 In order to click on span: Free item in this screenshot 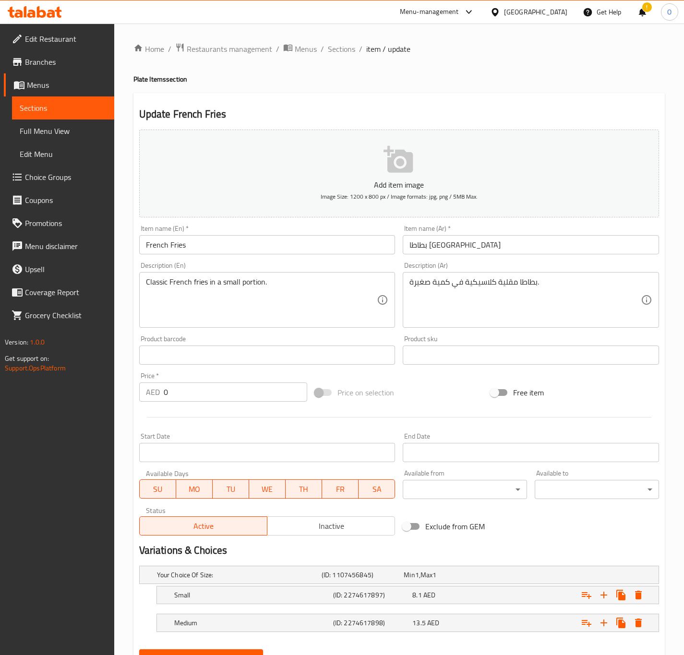, I will do `click(528, 393)`.